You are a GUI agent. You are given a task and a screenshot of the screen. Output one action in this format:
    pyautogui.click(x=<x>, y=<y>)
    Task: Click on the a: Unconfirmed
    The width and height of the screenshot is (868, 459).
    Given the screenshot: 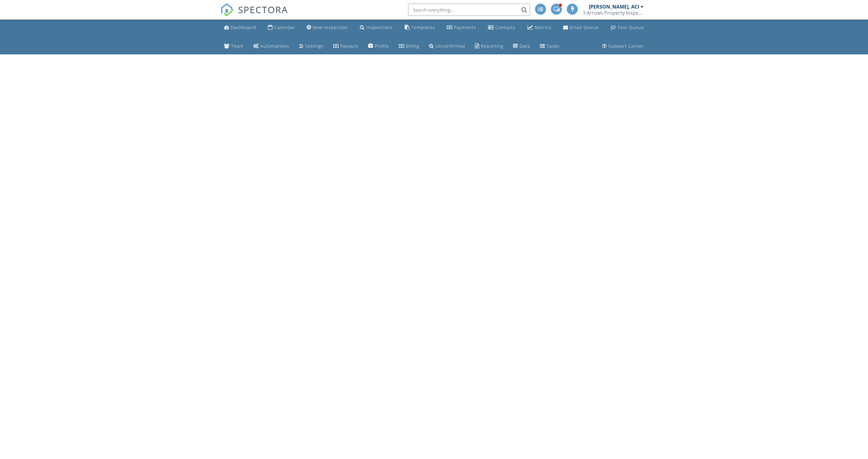 What is the action you would take?
    pyautogui.click(x=447, y=46)
    